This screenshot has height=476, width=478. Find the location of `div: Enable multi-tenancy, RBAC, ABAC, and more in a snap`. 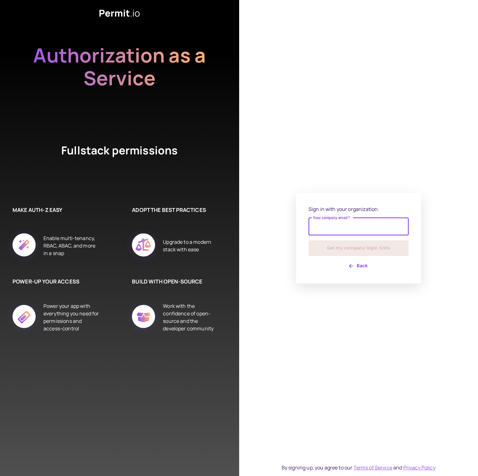

div: Enable multi-tenancy, RBAC, ABAC, and more in a snap is located at coordinates (72, 246).